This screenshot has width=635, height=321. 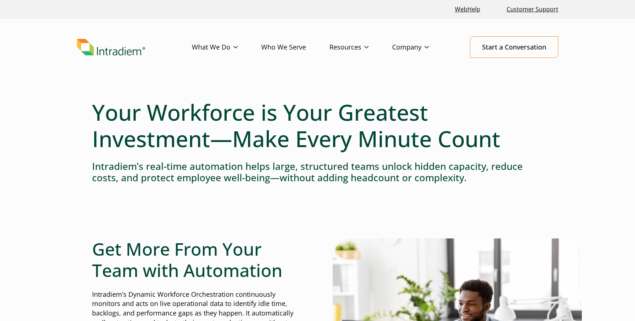 What do you see at coordinates (197, 259) in the screenshot?
I see `h2: Get More From Your Team with Automation` at bounding box center [197, 259].